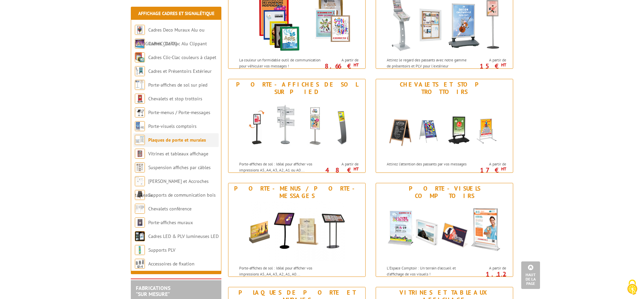  Describe the element at coordinates (176, 13) in the screenshot. I see `a: Affichage Cadres et Signalétique` at that location.